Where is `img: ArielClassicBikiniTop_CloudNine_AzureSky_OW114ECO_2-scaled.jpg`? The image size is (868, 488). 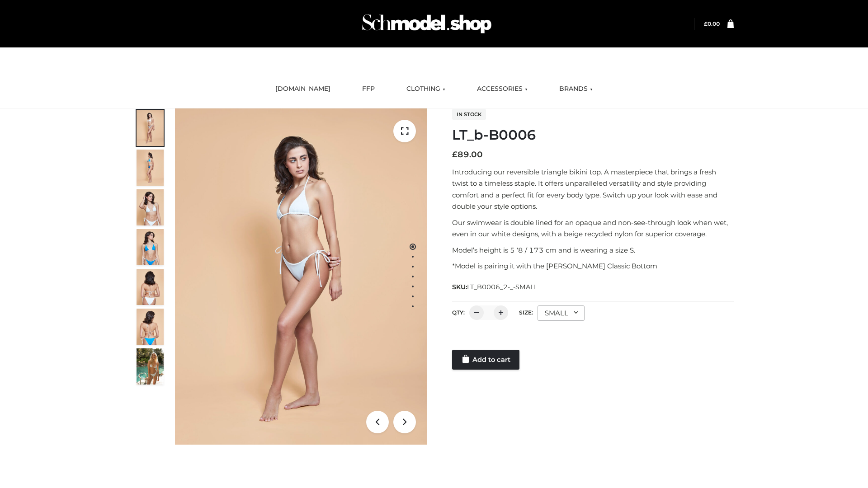
img: ArielClassicBikiniTop_CloudNine_AzureSky_OW114ECO_2-scaled.jpg is located at coordinates (150, 168).